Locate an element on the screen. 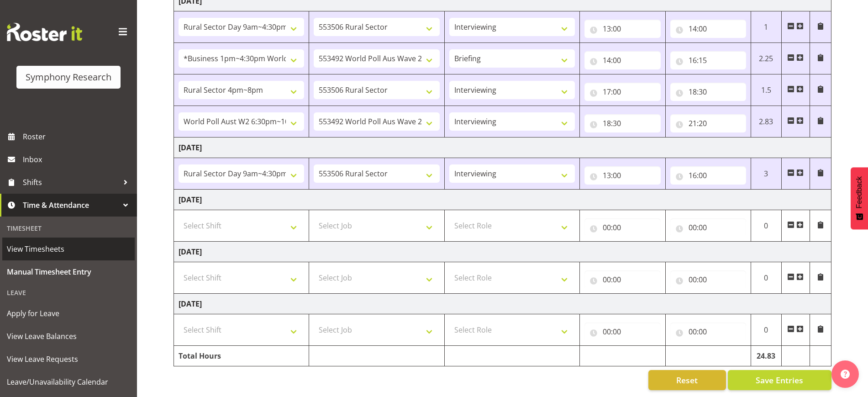  img: Rosterit website logo is located at coordinates (45, 32).